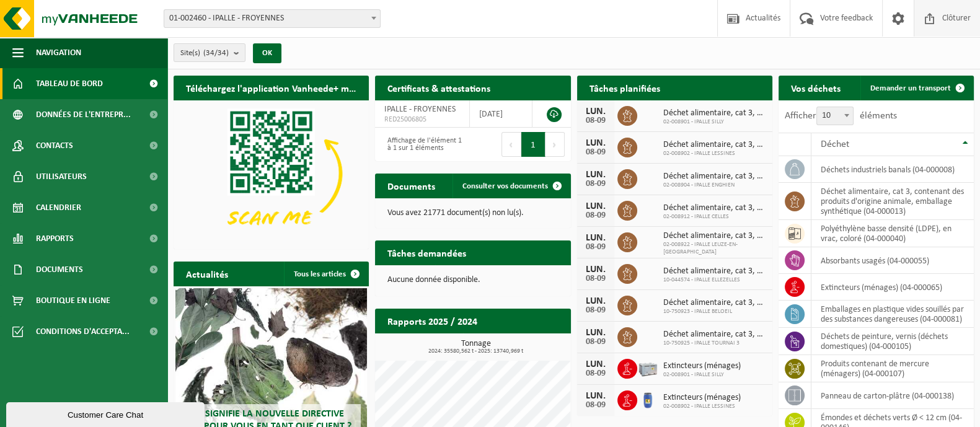  Describe the element at coordinates (59, 53) in the screenshot. I see `span: Navigation` at that location.